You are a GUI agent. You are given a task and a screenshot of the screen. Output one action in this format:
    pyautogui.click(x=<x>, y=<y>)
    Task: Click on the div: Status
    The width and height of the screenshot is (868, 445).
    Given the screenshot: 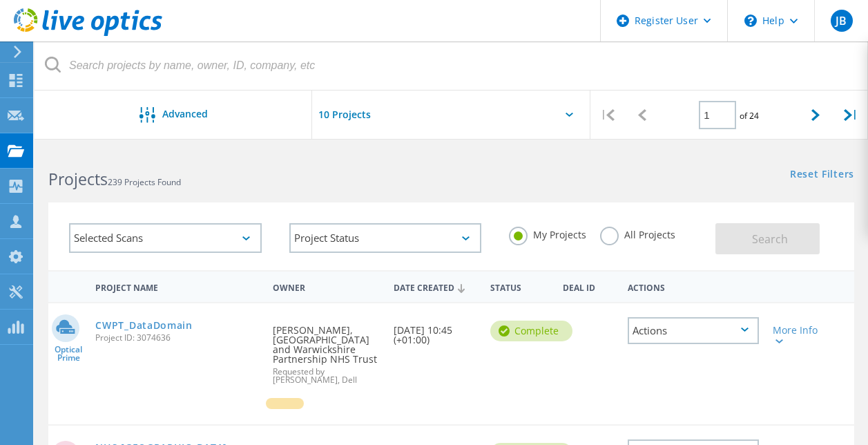 What is the action you would take?
    pyautogui.click(x=519, y=286)
    